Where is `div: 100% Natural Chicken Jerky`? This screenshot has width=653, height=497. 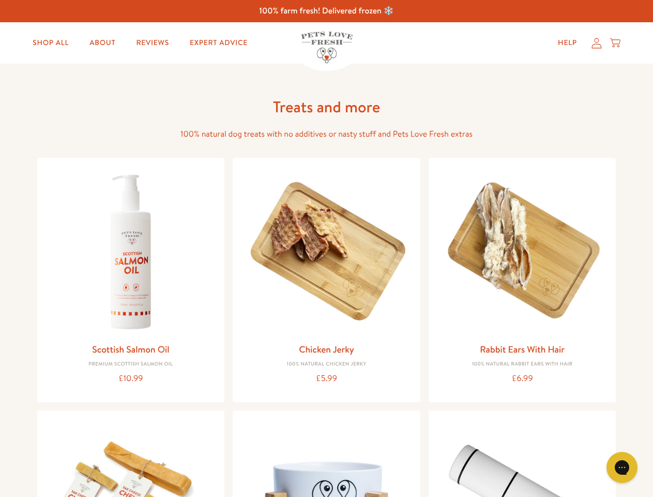
div: 100% Natural Chicken Jerky is located at coordinates (326, 364).